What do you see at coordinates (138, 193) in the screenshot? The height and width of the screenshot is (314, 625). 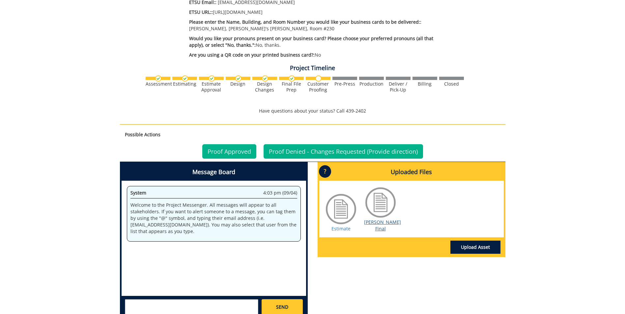 I see `span: System` at bounding box center [138, 193].